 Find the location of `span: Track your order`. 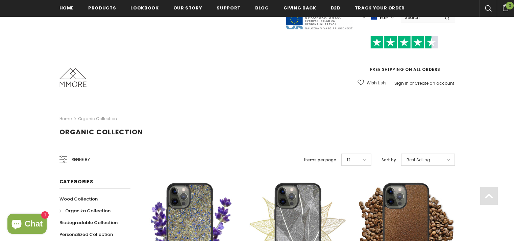

span: Track your order is located at coordinates (380, 8).